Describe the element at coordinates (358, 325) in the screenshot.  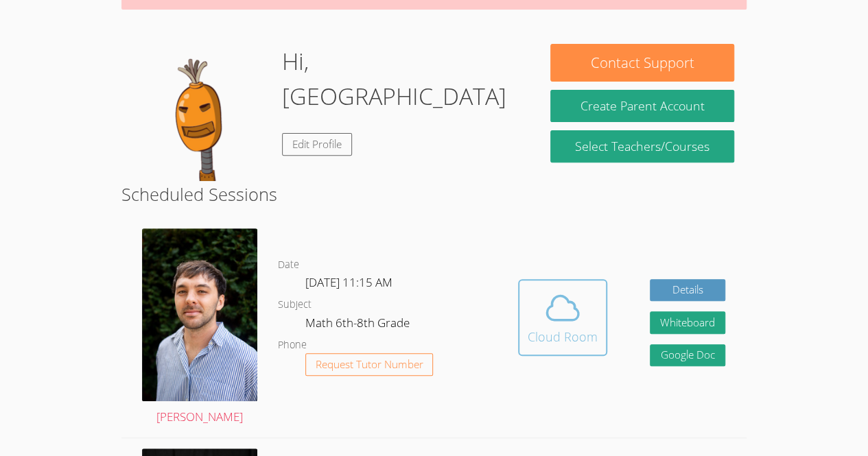
I see `dd: Math 6th-8th Grade` at that location.